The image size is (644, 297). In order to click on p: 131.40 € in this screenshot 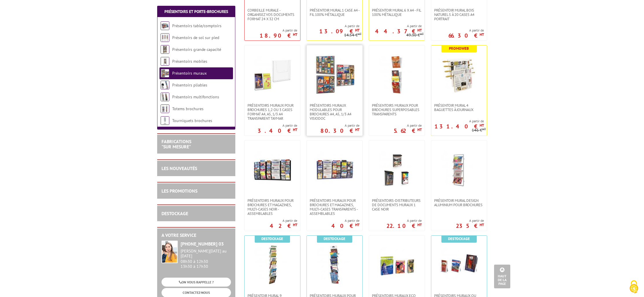, I will do `click(459, 126)`.